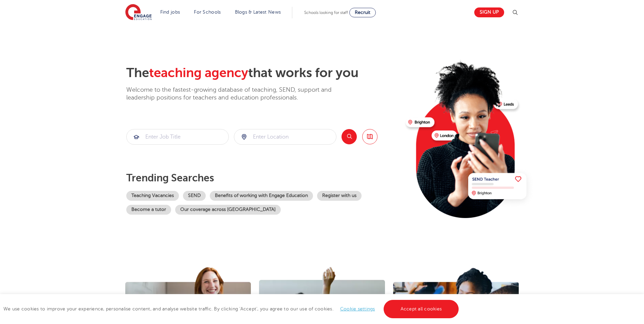 The height and width of the screenshot is (324, 644). What do you see at coordinates (238, 94) in the screenshot?
I see `p: Welcome to the fastest-growing database of teaching, SEND, support and leadership positions for t...` at bounding box center [238, 94].